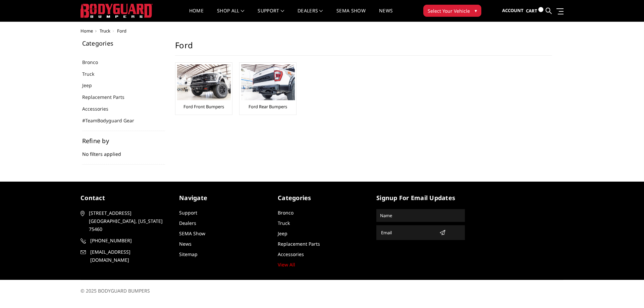  What do you see at coordinates (124, 141) in the screenshot?
I see `h5: Refine by` at bounding box center [124, 141].